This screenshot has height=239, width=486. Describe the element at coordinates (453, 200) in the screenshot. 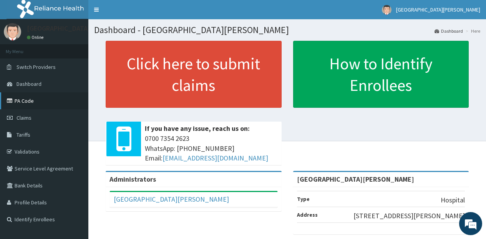

I see `p: Hospital` at that location.